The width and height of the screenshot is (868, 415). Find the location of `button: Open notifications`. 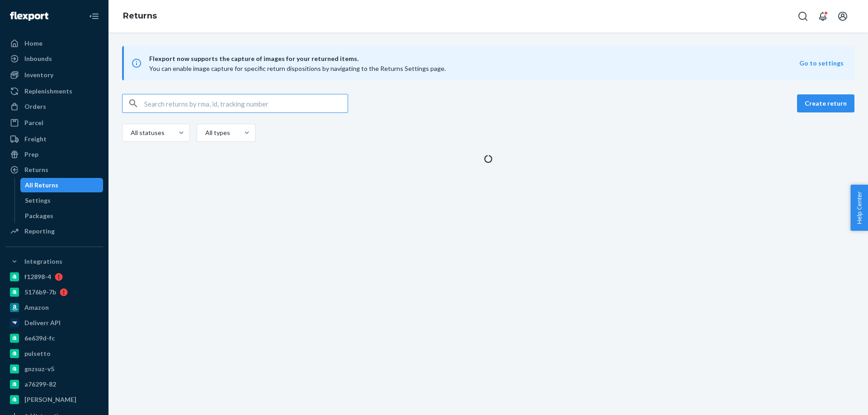

button: Open notifications is located at coordinates (823, 16).